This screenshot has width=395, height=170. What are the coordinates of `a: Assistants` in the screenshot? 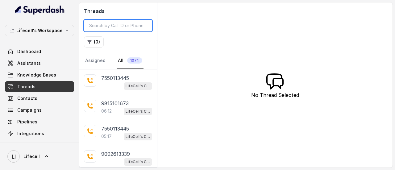 It's located at (39, 63).